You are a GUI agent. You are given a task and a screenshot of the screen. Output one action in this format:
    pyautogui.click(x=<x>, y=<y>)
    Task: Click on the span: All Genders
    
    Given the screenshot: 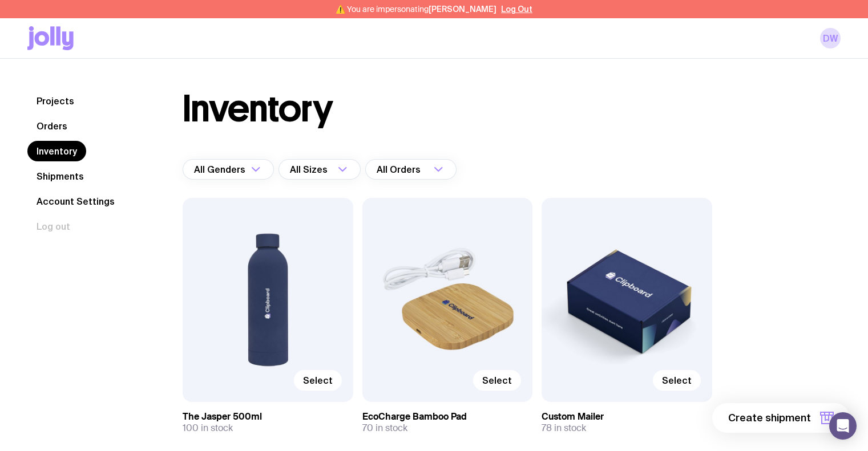 What is the action you would take?
    pyautogui.click(x=221, y=169)
    